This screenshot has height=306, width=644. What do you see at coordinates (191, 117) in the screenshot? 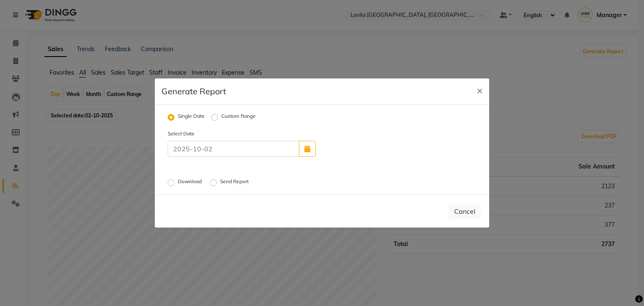
I see `label: Single Date` at bounding box center [191, 117].